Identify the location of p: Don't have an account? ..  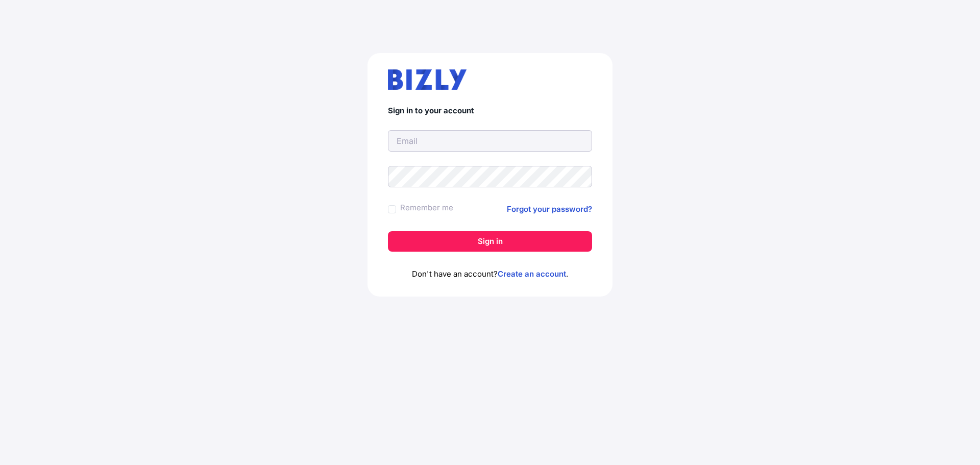
(490, 274).